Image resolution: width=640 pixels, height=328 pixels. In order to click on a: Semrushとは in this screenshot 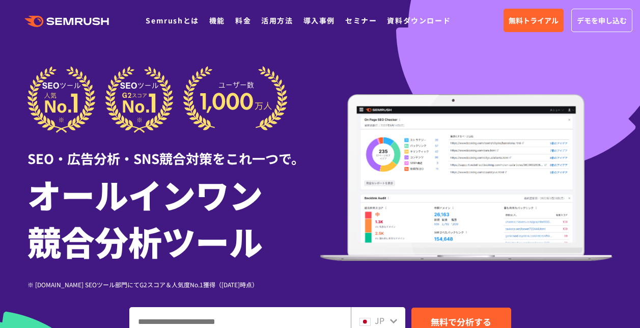, I will do `click(172, 20)`.